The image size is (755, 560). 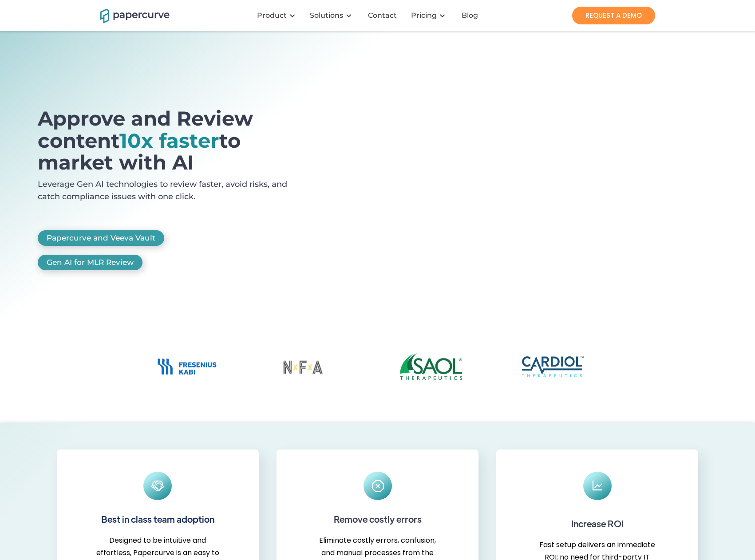 What do you see at coordinates (378, 519) in the screenshot?
I see `h3: Remove costly errors` at bounding box center [378, 519].